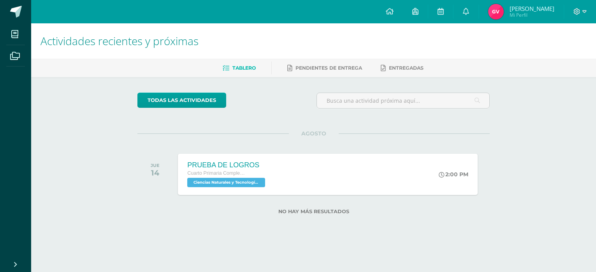 This screenshot has height=272, width=596. What do you see at coordinates (244, 68) in the screenshot?
I see `span: Tablero` at bounding box center [244, 68].